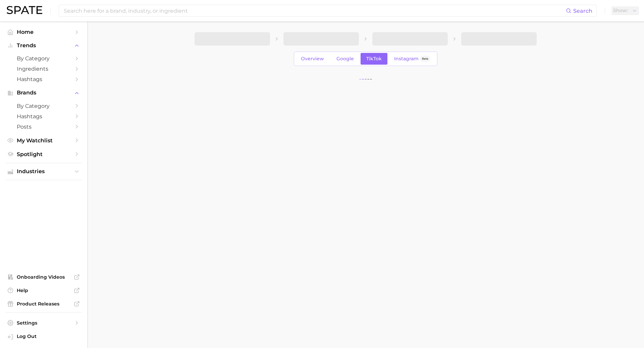 The width and height of the screenshot is (644, 348). I want to click on a: Ingredients, so click(44, 68).